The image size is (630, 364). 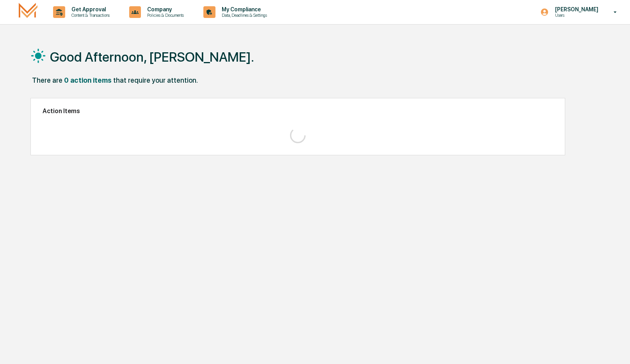 What do you see at coordinates (155, 80) in the screenshot?
I see `div: that require your attention.` at bounding box center [155, 80].